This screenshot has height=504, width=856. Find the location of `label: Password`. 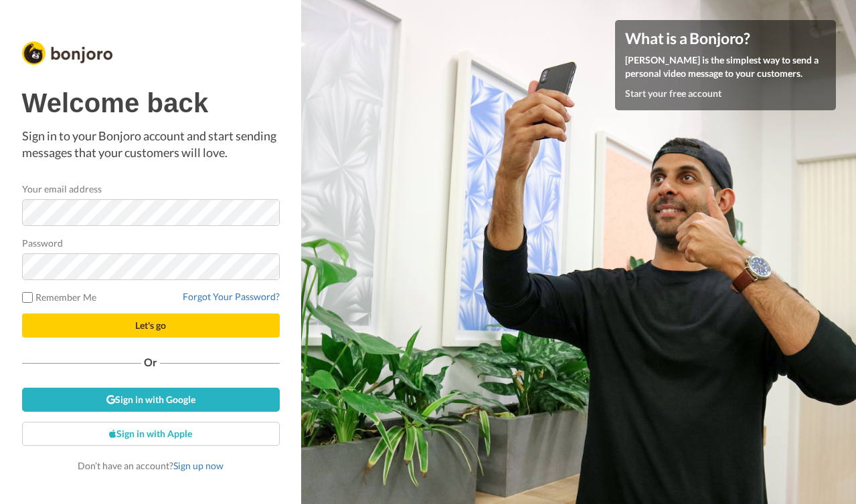

label: Password is located at coordinates (43, 243).